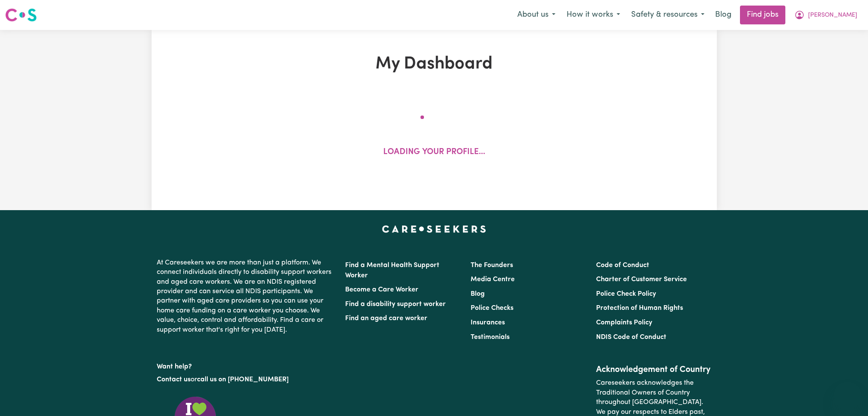 The image size is (868, 416). Describe the element at coordinates (246, 296) in the screenshot. I see `p: At Careseekers we are more than just a platform. We connect individuals directly to disability su...` at that location.